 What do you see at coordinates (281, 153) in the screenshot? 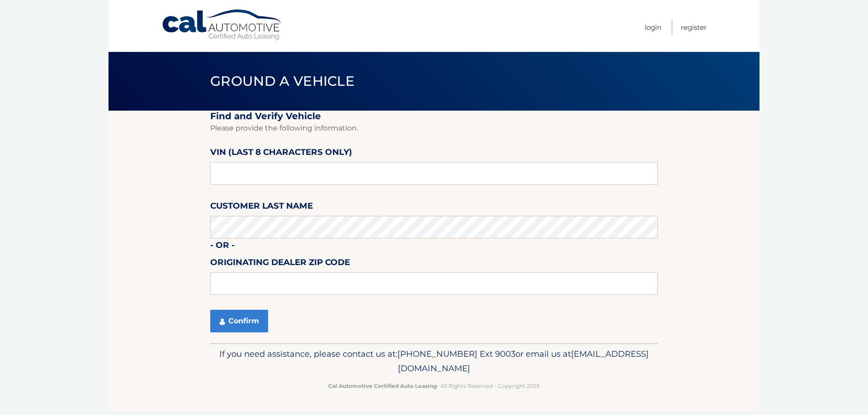
I see `label: VIN (last 8 characters only)` at bounding box center [281, 153].